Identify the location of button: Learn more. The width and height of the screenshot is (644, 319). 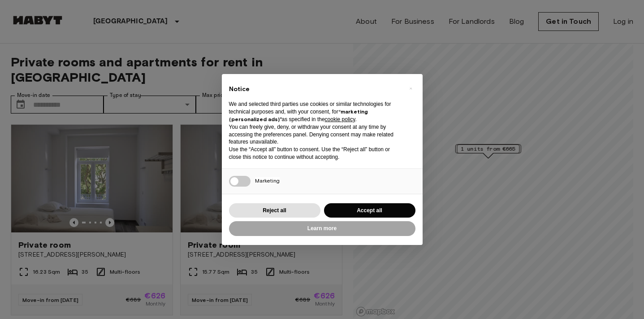
(322, 228).